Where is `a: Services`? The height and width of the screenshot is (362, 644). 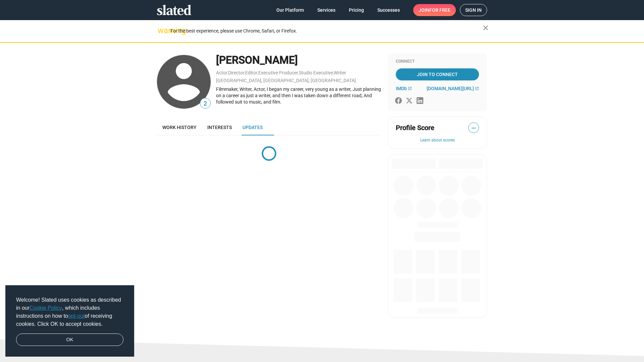
a: Services is located at coordinates (327, 10).